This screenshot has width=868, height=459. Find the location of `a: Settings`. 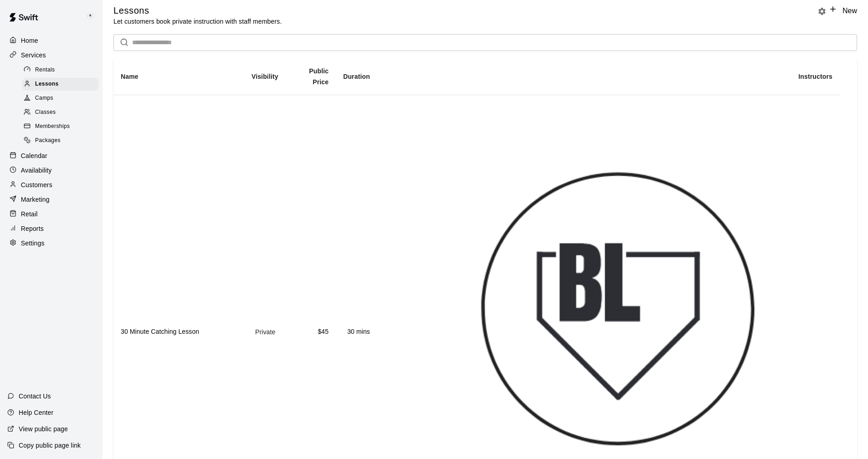

a: Settings is located at coordinates (51, 244).